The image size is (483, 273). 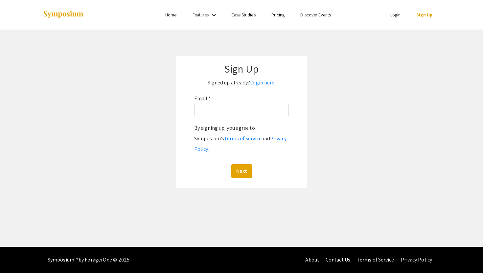 I want to click on a: Features, so click(x=201, y=15).